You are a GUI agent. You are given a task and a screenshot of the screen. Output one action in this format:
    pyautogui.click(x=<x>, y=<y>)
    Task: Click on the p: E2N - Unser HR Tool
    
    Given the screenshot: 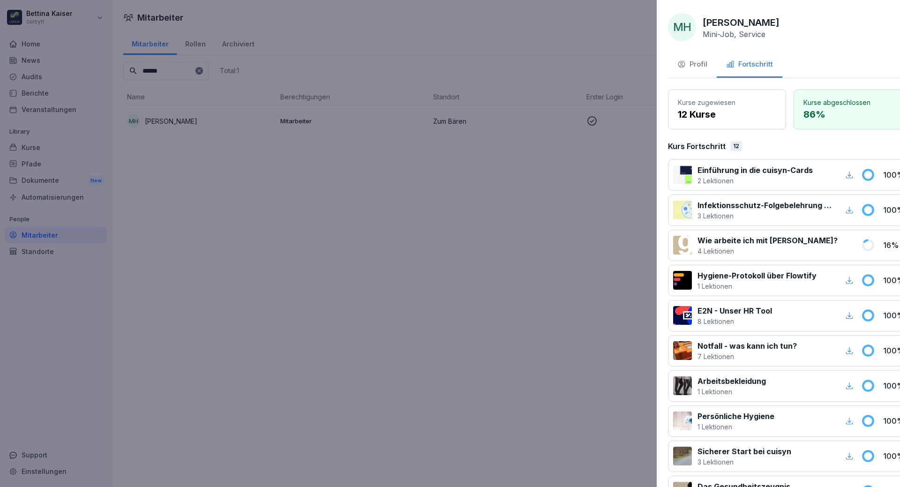 What is the action you would take?
    pyautogui.click(x=735, y=311)
    